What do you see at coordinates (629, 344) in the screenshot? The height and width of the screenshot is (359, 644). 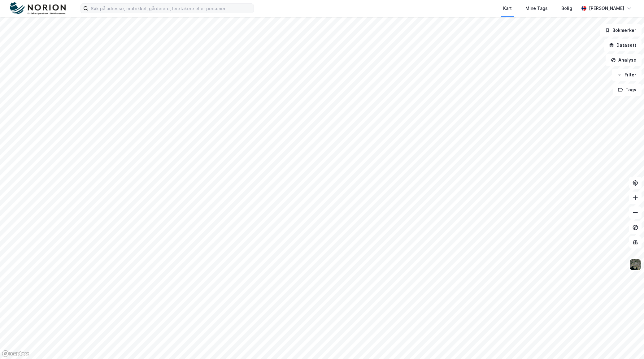 I see `div: Kontrollprogram for chat` at bounding box center [629, 344].